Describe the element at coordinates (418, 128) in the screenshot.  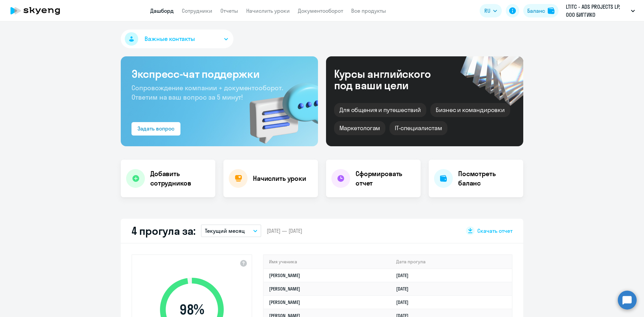
I see `div: IT-специалистам` at that location.